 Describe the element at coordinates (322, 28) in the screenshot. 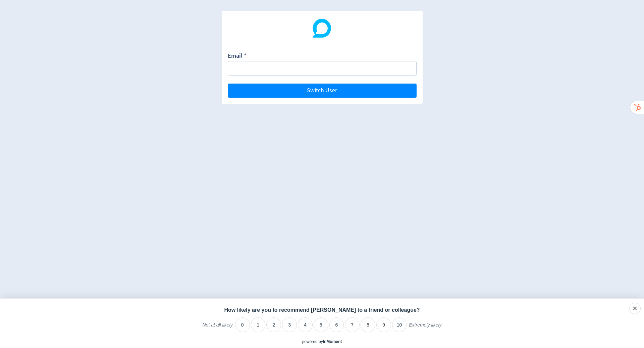

I see `img: Digivizer Logo` at that location.